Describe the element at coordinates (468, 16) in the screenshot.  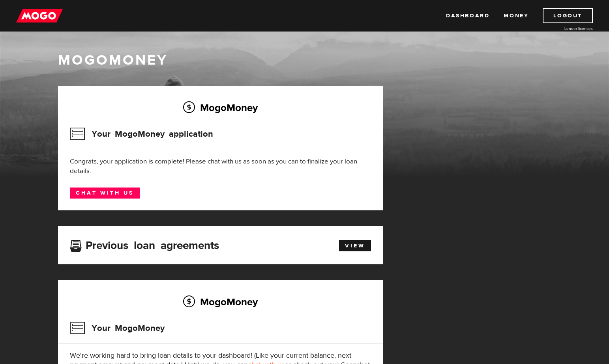
I see `a: Dashboard` at that location.